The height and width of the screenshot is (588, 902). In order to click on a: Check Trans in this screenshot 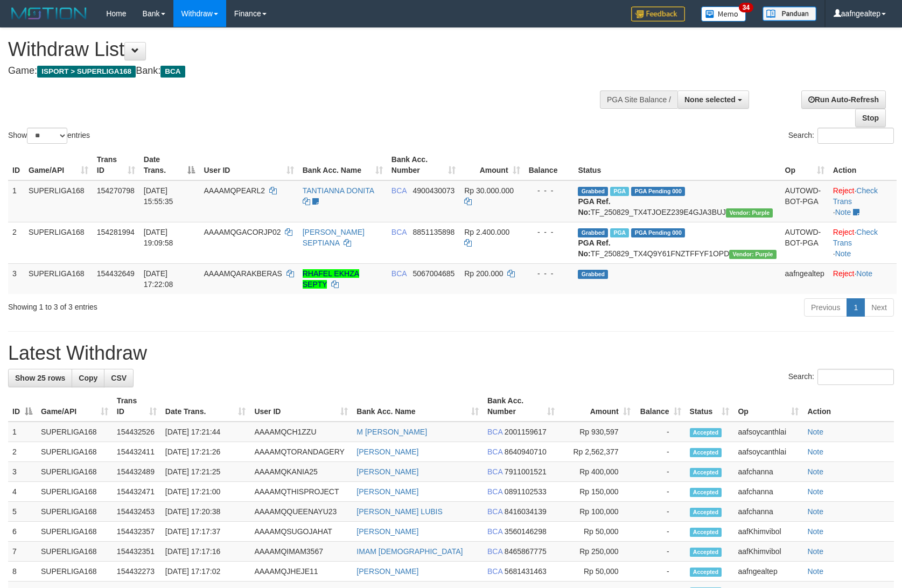, I will do `click(856, 196)`.